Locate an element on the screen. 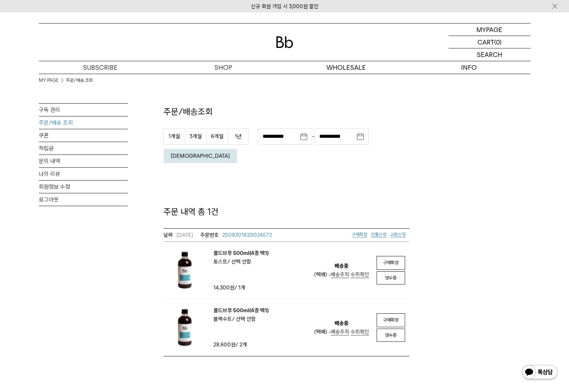 The width and height of the screenshot is (569, 392). p: (0) is located at coordinates (498, 42).